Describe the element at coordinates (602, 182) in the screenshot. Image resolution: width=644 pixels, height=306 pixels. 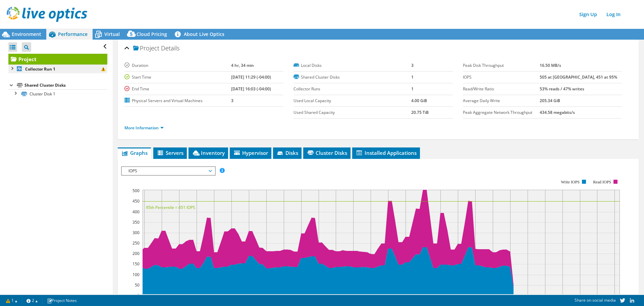
I see `text: Read IOPS` at that location.